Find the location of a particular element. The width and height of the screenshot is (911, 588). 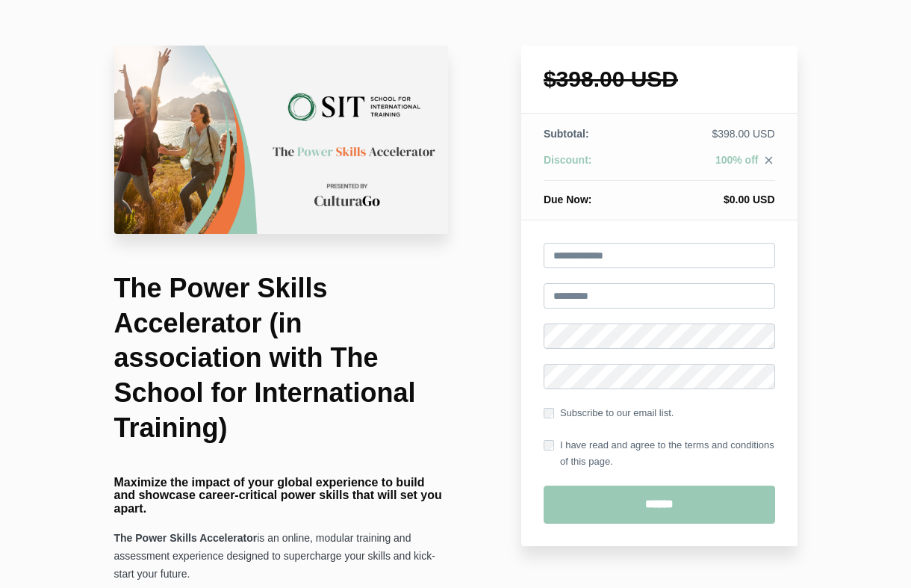

span: 100% off is located at coordinates (737, 160).